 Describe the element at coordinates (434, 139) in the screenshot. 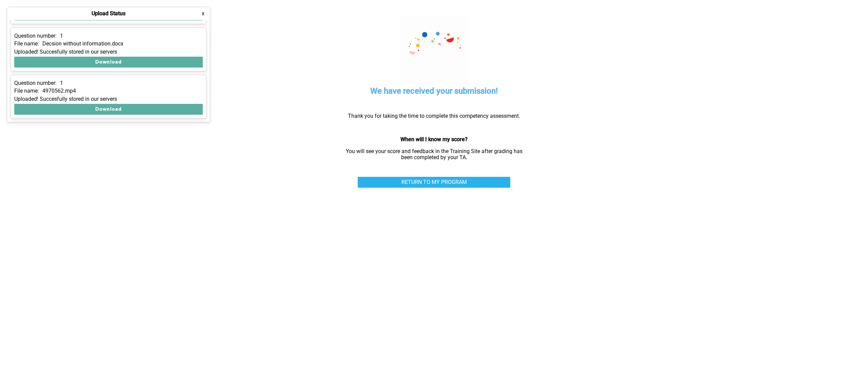

I see `strong: When will I know my score?` at that location.